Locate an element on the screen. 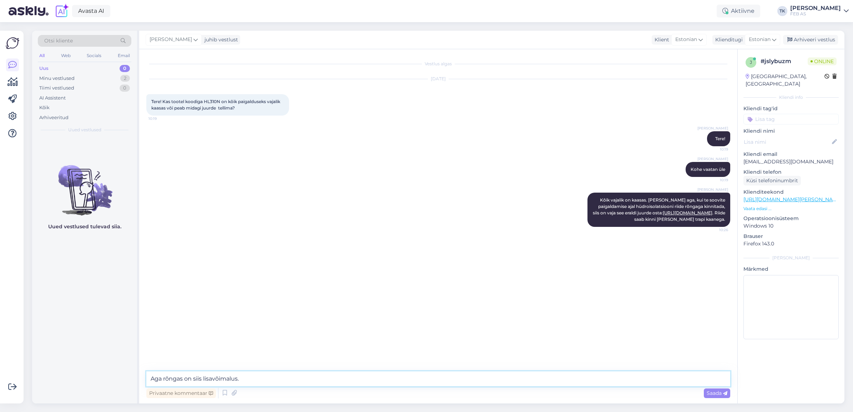 Image resolution: width=853 pixels, height=412 pixels. p: Operatsioonisüsteem is located at coordinates (791, 218).